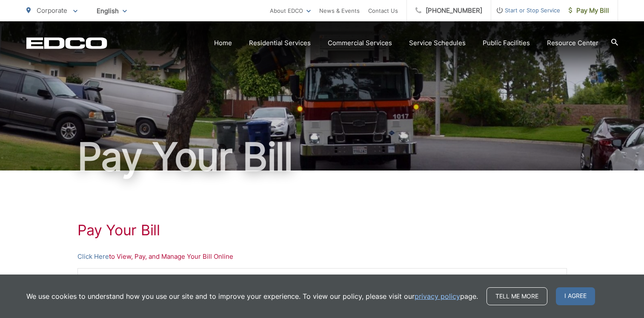 The height and width of the screenshot is (318, 644). Describe the element at coordinates (572, 43) in the screenshot. I see `a: Resource Center` at that location.